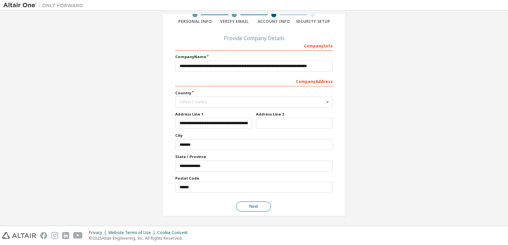 Image resolution: width=508 pixels, height=245 pixels. Describe the element at coordinates (253, 207) in the screenshot. I see `button: Next` at that location.